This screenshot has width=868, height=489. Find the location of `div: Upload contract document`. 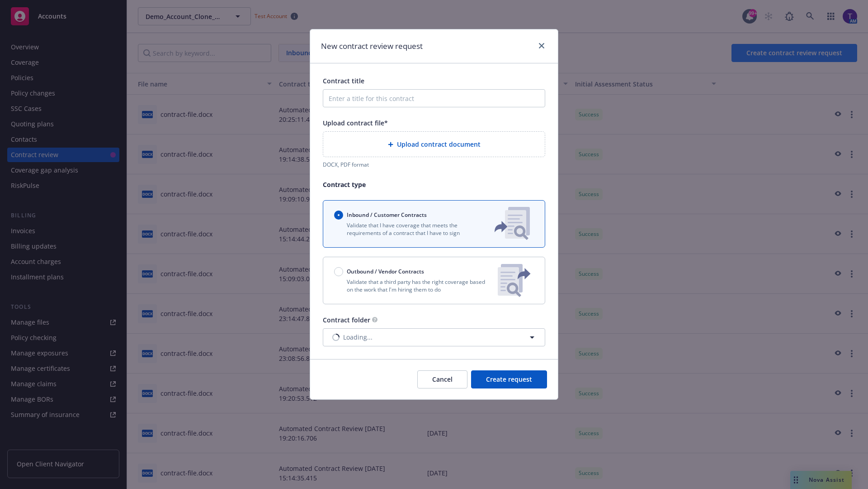

div: Upload contract document is located at coordinates (434, 144).